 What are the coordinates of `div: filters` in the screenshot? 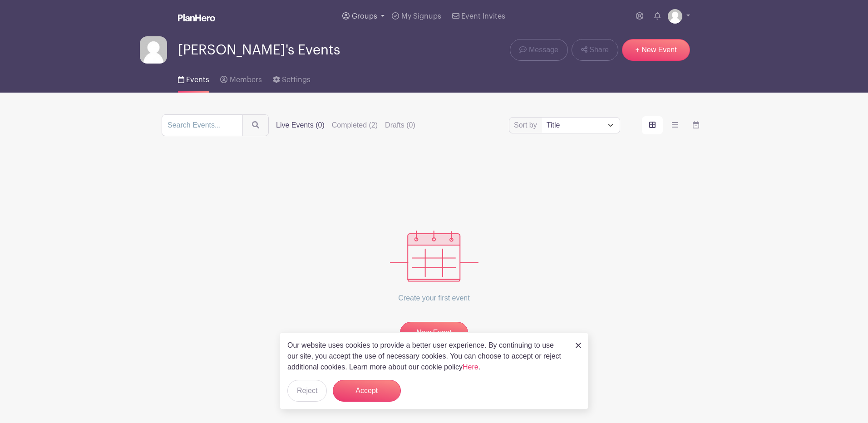 It's located at (345, 125).